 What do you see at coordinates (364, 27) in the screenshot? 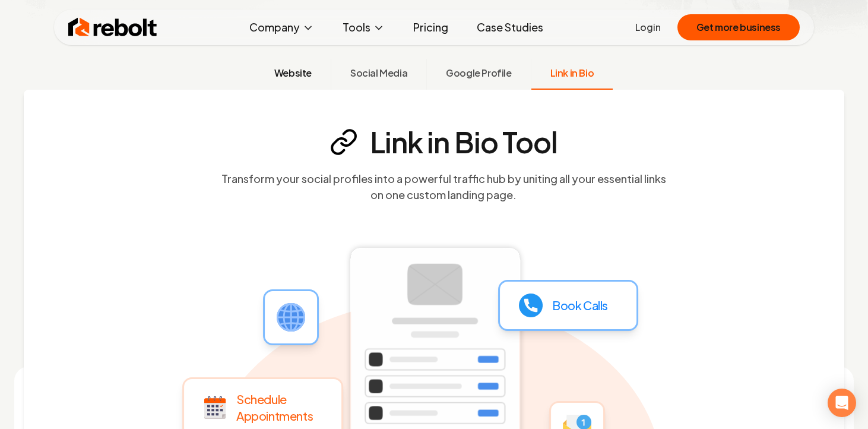
I see `button: Tools` at bounding box center [364, 27].